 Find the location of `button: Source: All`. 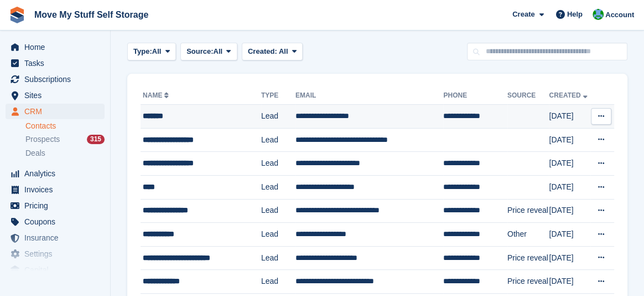

button: Source: All is located at coordinates (208, 51).